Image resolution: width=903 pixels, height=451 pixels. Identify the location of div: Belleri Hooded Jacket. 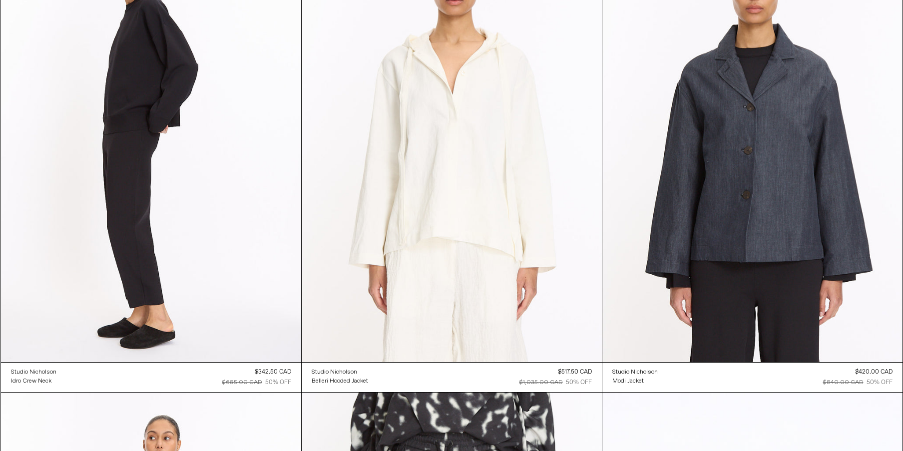
(340, 381).